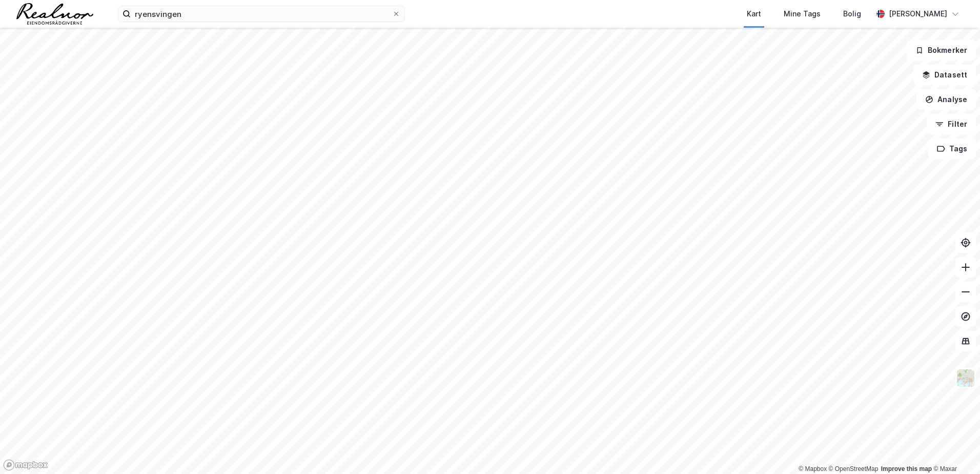 The width and height of the screenshot is (980, 474). What do you see at coordinates (261, 14) in the screenshot?
I see `input: Søk på adresse, matrikkel, gårdeiere, leietakere eller personer` at bounding box center [261, 14].